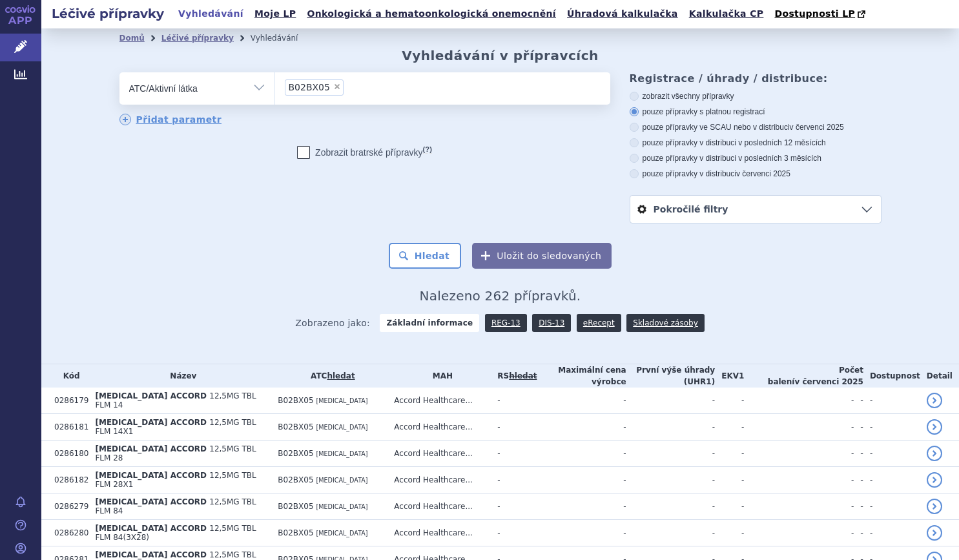 The width and height of the screenshot is (959, 560). Describe the element at coordinates (755, 209) in the screenshot. I see `a: Pokročilé filtry` at that location.